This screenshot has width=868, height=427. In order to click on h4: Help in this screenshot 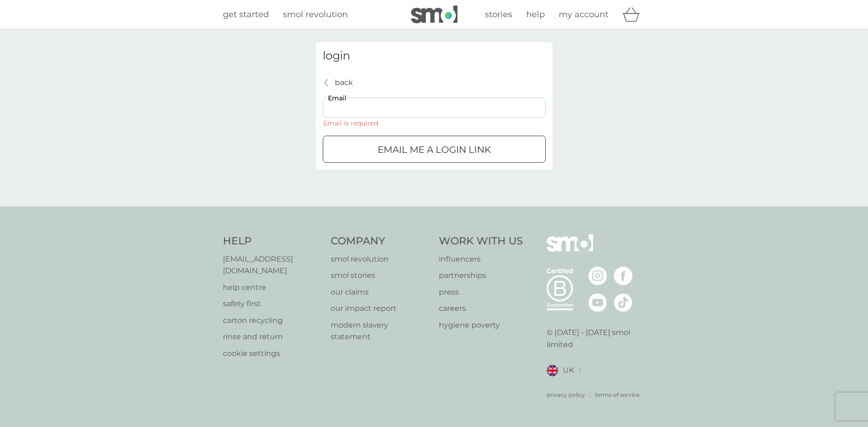, I will do `click(272, 241)`.